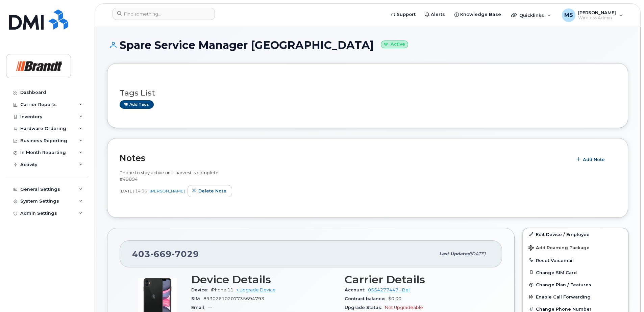  What do you see at coordinates (575, 285) in the screenshot?
I see `button: Change Plan / Features` at bounding box center [575, 285].